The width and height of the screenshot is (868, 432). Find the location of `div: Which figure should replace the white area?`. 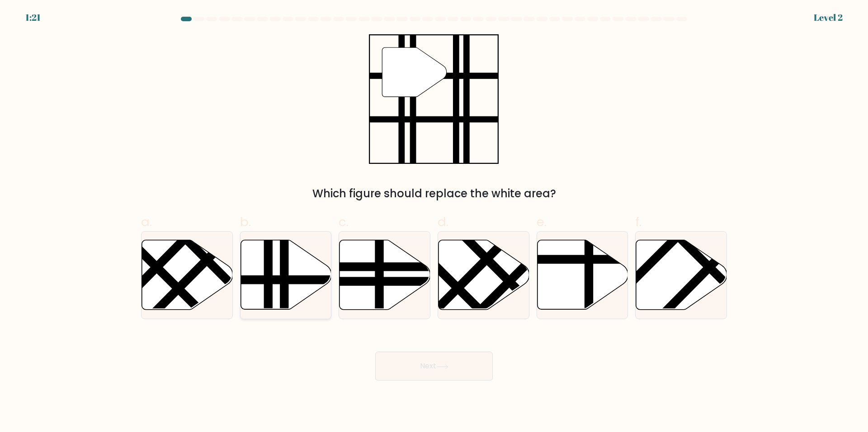

div: Which figure should replace the white area? is located at coordinates (434, 194).